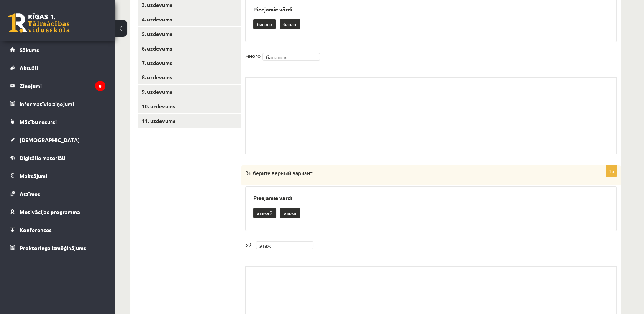 This screenshot has height=314, width=644. Describe the element at coordinates (58, 230) in the screenshot. I see `a: Konferences` at that location.